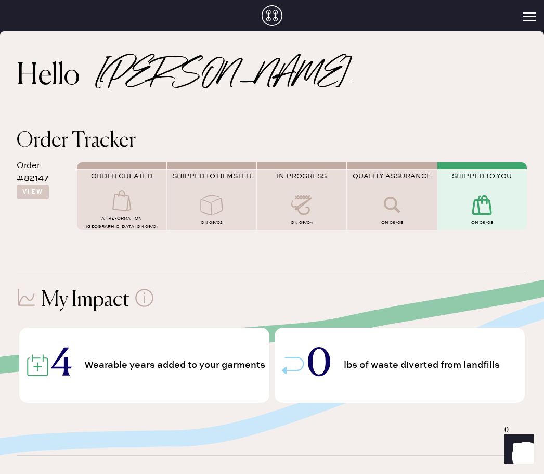 Image resolution: width=544 pixels, height=474 pixels. Describe the element at coordinates (392, 223) in the screenshot. I see `span: on 09/05` at that location.